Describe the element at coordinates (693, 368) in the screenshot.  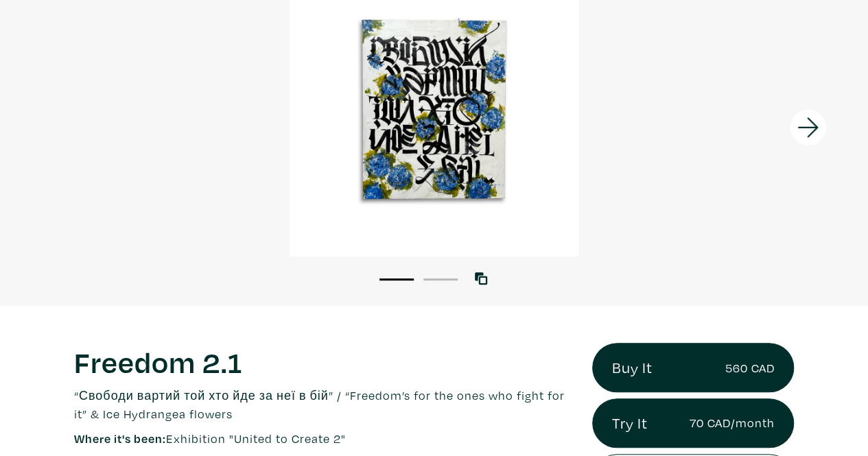
I see `a: Buy It560 CAD` at that location.